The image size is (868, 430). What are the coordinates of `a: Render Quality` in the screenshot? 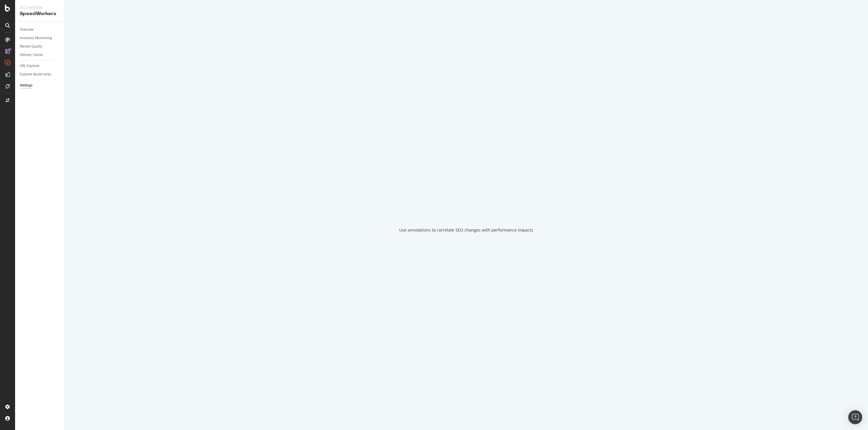 It's located at (40, 46).